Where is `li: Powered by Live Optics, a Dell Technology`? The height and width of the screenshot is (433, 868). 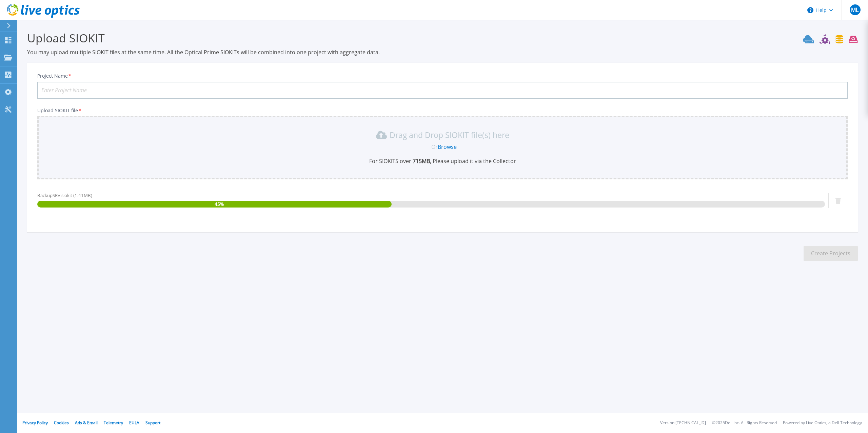
li: Powered by Live Optics, a Dell Technology is located at coordinates (822, 422).